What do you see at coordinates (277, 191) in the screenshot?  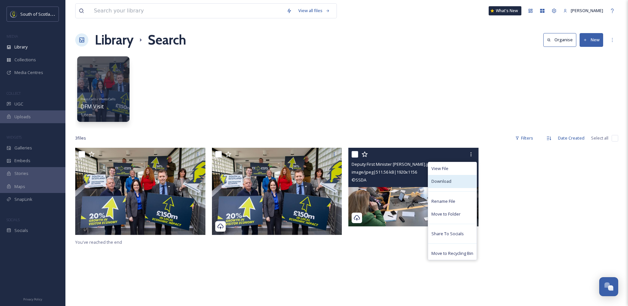 I see `img: Deputy First Minister Visit (1).jpg` at bounding box center [277, 191].